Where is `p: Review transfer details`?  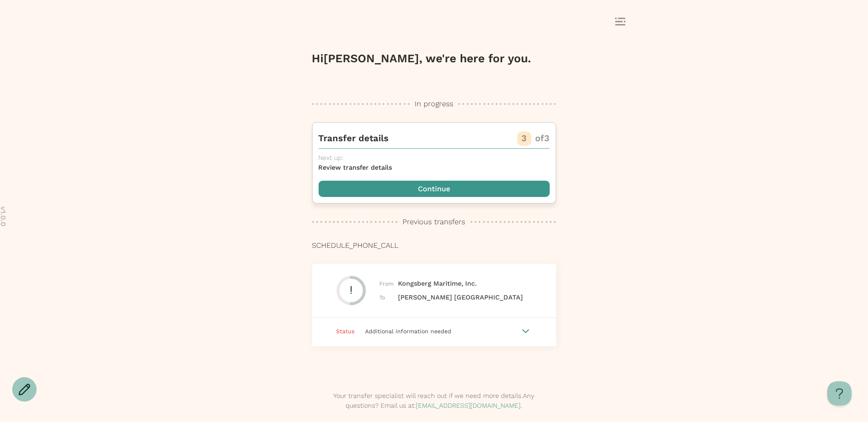 p: Review transfer details is located at coordinates (434, 167).